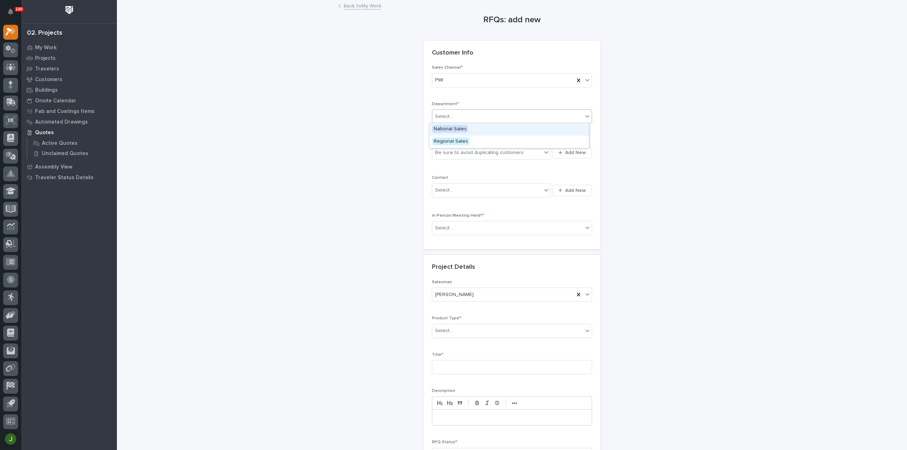 The image size is (907, 450). I want to click on span: Sales Channel, so click(447, 68).